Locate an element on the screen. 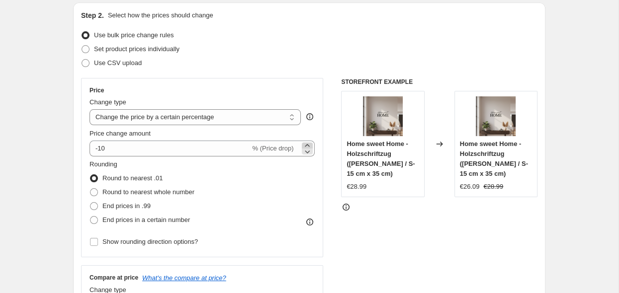 Image resolution: width=619 pixels, height=293 pixels. span: % (Price drop) is located at coordinates (272, 148).